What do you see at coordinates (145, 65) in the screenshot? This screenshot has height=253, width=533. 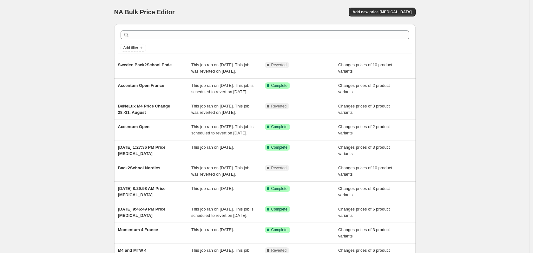 I see `span: Sweden Back2School Ende` at bounding box center [145, 65].